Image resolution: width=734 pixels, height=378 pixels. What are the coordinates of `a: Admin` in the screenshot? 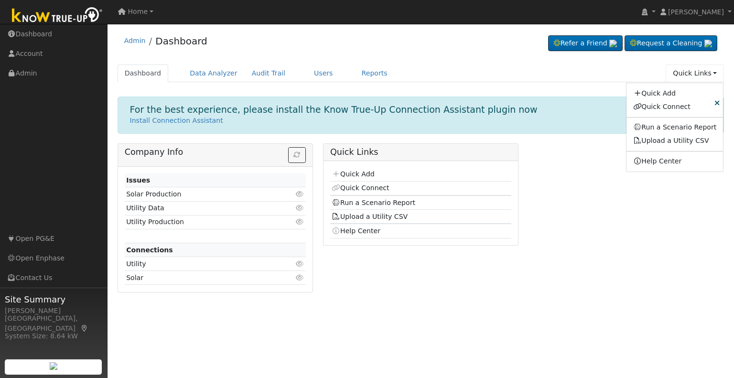 It's located at (135, 41).